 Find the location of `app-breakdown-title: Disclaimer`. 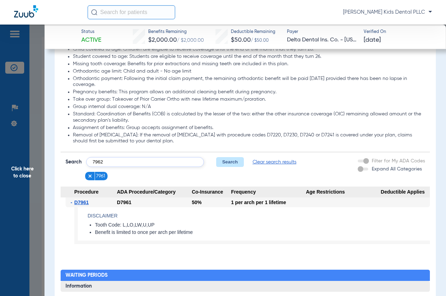

app-breakdown-title: Disclaimer is located at coordinates (259, 216).